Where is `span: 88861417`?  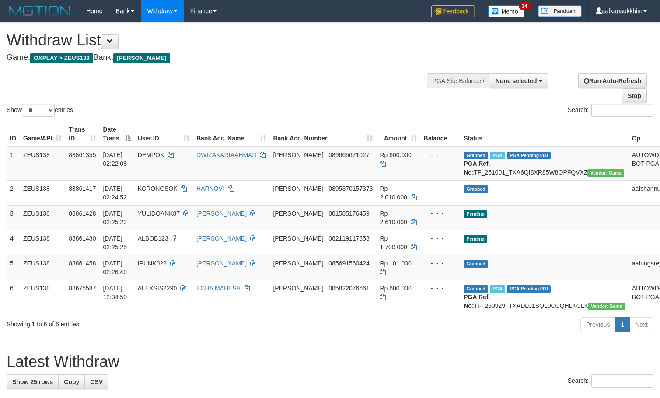
span: 88861417 is located at coordinates (82, 189).